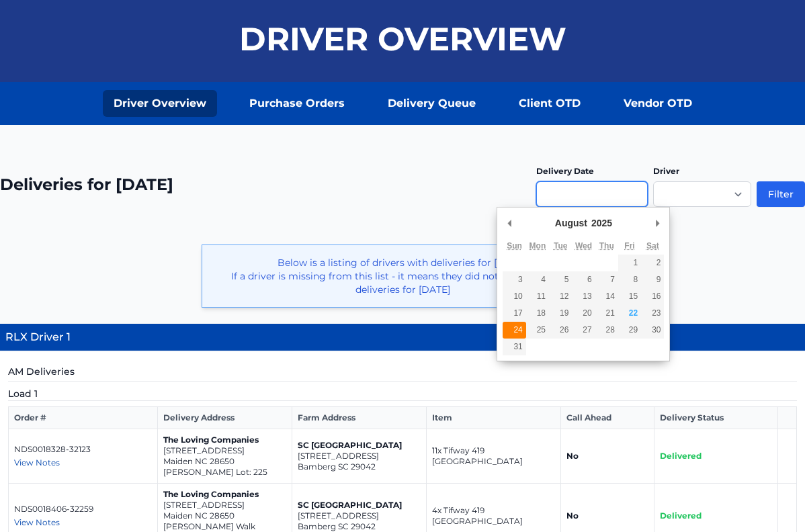 Image resolution: width=805 pixels, height=532 pixels. Describe the element at coordinates (82, 509) in the screenshot. I see `p: NDS0018406-32259` at that location.